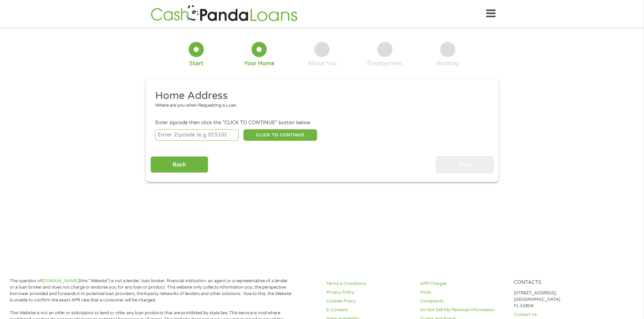 The height and width of the screenshot is (319, 644). What do you see at coordinates (463, 283) in the screenshot?
I see `a: APR Charges` at bounding box center [463, 283].